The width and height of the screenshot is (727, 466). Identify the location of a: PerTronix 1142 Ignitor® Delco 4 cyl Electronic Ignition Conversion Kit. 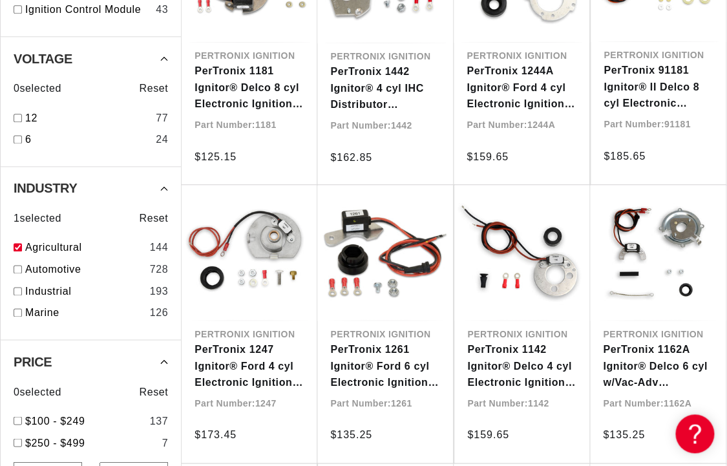
(522, 365).